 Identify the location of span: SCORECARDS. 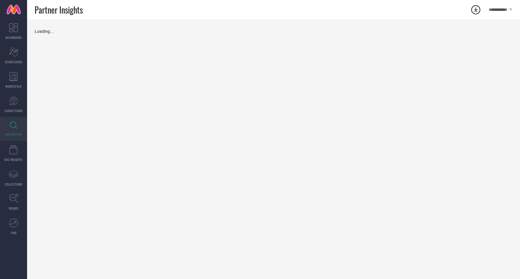
(14, 62).